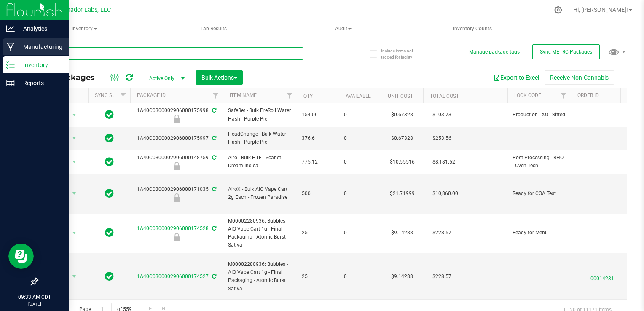  I want to click on inline-svg: Analytics, so click(10, 29).